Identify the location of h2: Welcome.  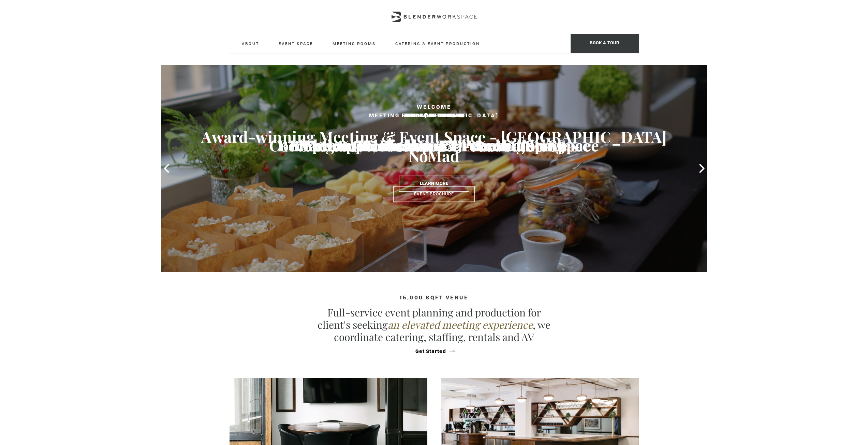
(434, 108).